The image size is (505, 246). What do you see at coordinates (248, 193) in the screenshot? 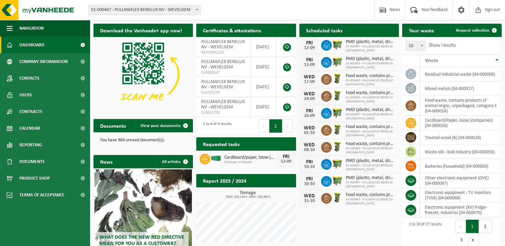
I see `font: Tonnage` at bounding box center [248, 193].